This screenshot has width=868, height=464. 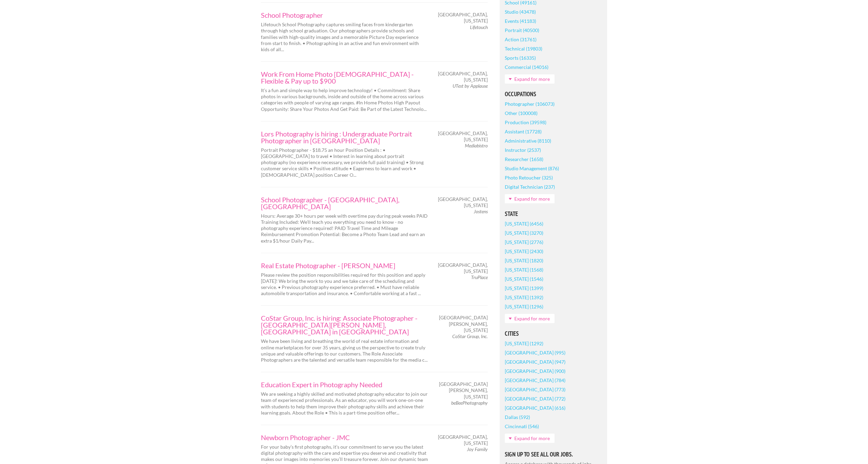 I want to click on a: Researcher (1658), so click(x=523, y=159).